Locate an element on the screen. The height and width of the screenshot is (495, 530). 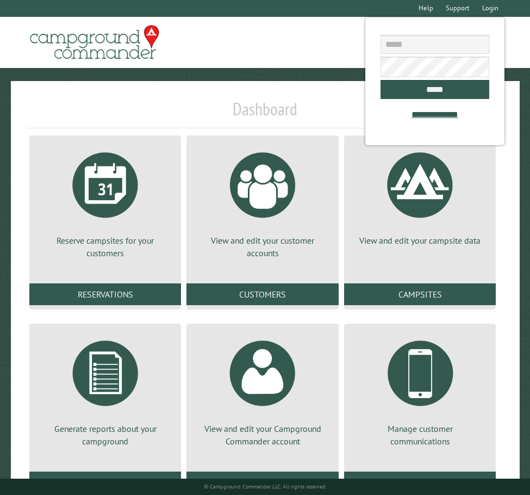
p: View and edit your campsite data is located at coordinates (420, 240).